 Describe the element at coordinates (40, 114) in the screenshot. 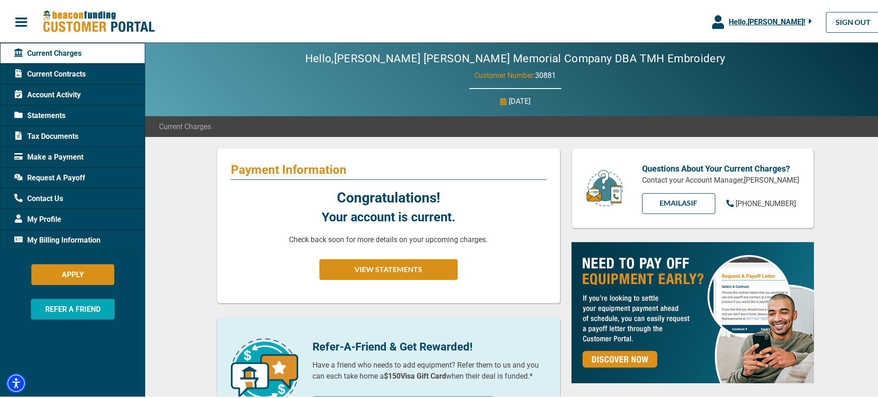

I see `span: Statements` at that location.